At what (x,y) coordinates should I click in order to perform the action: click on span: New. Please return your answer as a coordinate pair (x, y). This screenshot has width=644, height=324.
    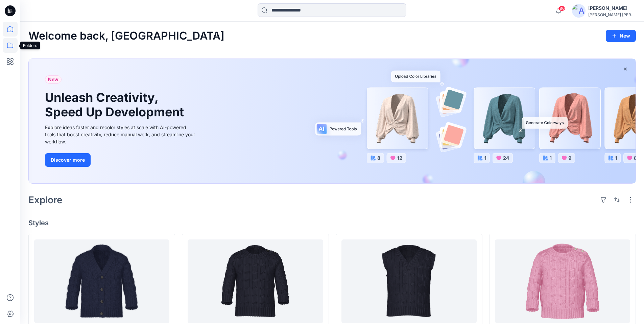
    Looking at the image, I should click on (53, 79).